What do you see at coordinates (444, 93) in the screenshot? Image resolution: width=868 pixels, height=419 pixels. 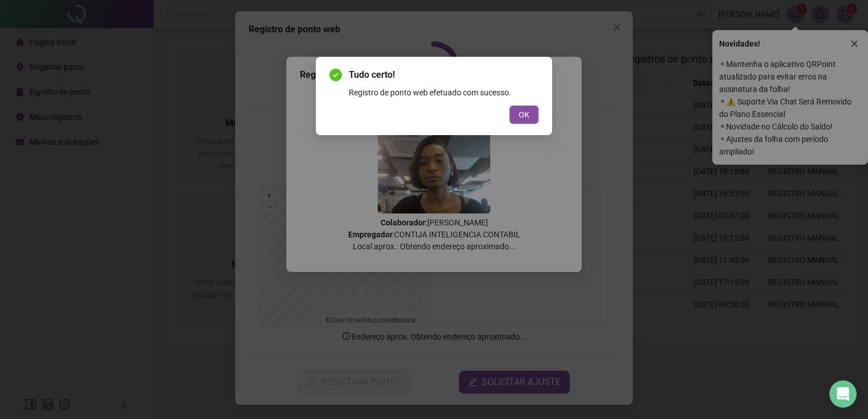 I see `div: Registro de ponto web efetuado com sucesso.` at bounding box center [444, 93].